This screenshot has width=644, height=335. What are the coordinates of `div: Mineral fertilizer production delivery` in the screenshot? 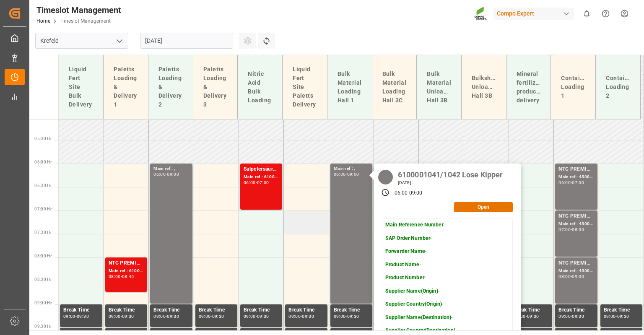 It's located at (529, 87).